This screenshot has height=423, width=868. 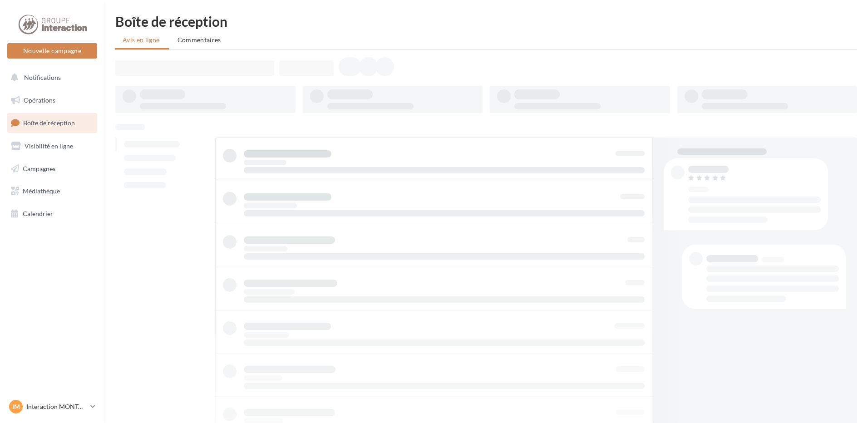 What do you see at coordinates (52, 191) in the screenshot?
I see `a: Médiathèque` at bounding box center [52, 191].